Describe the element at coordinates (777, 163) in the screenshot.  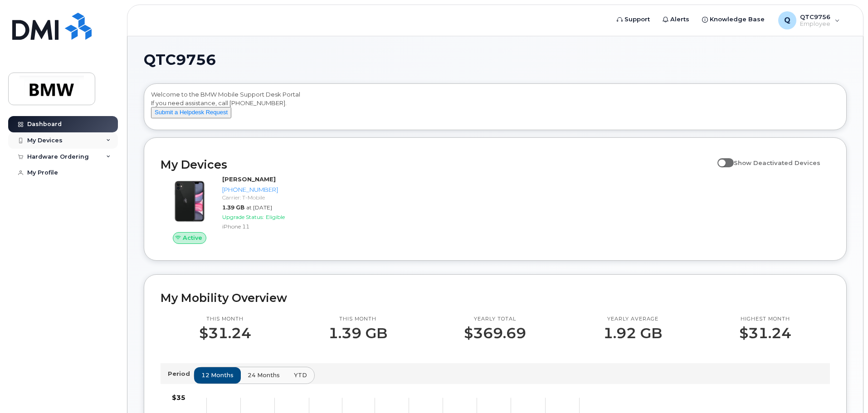
I see `span: Show Deactivated Devices` at that location.